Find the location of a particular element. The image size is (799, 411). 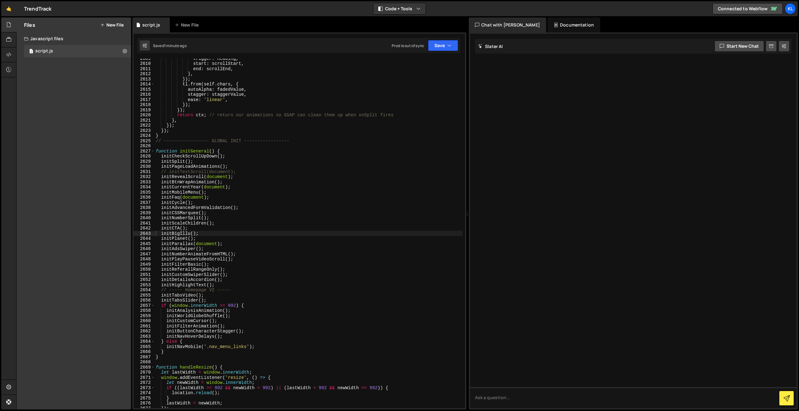

button: Code + Tools is located at coordinates (400, 9).